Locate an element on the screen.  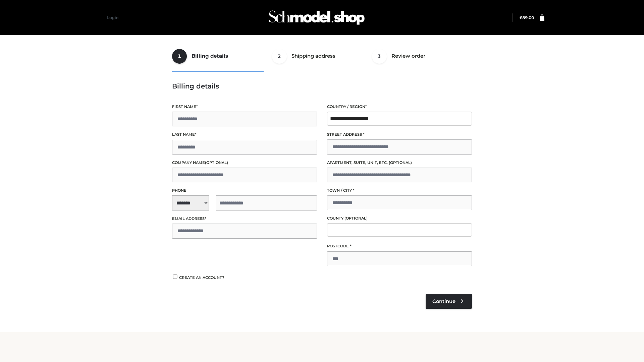
span: Create an account? is located at coordinates (202, 277).